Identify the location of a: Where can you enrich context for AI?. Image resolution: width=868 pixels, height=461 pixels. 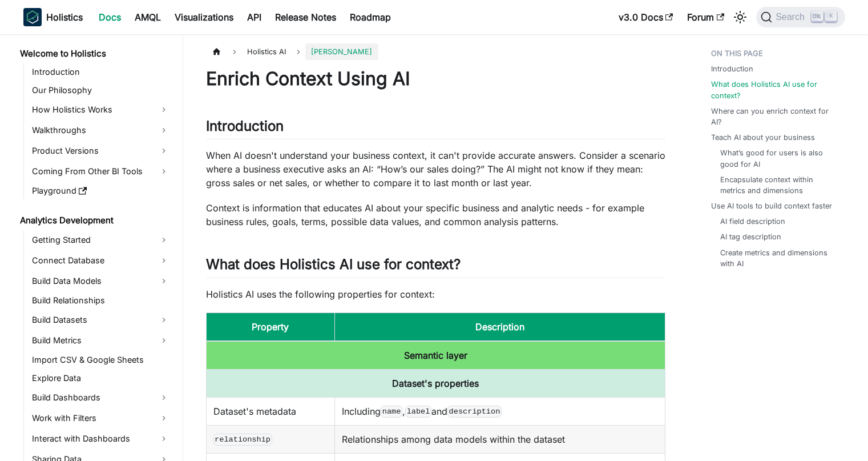
(774, 117).